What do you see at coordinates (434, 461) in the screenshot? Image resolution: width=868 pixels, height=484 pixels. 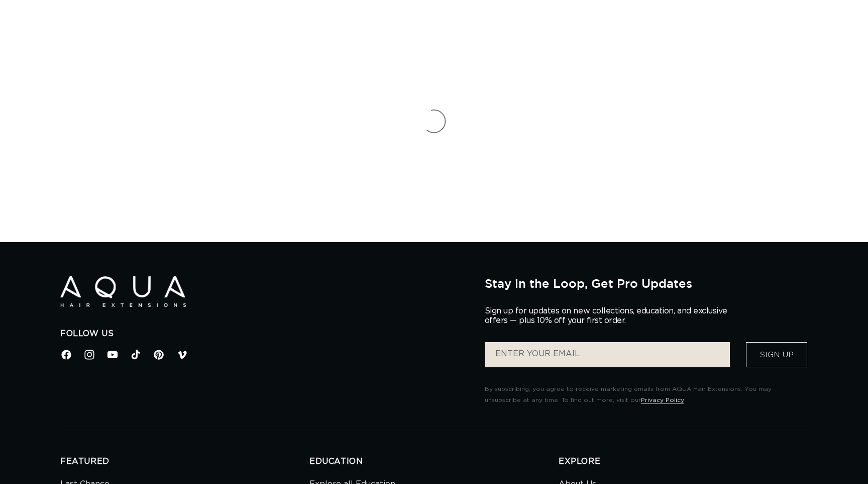 I see `h2: EDUCATION` at bounding box center [434, 461].